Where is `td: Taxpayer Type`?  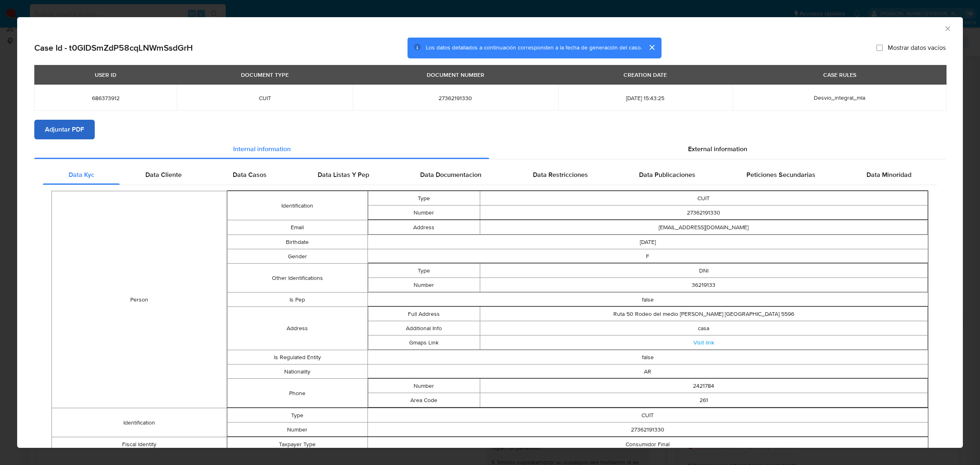
td: Taxpayer Type is located at coordinates (298, 444).